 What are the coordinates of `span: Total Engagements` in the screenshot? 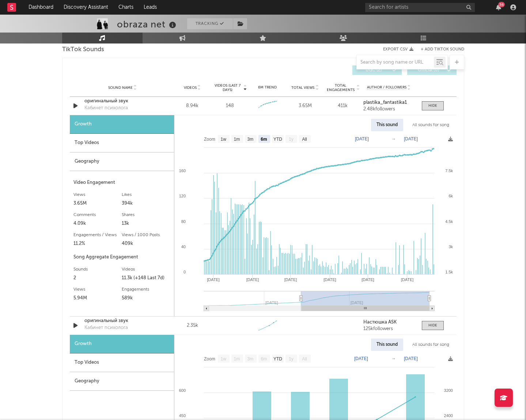 It's located at (340, 88).